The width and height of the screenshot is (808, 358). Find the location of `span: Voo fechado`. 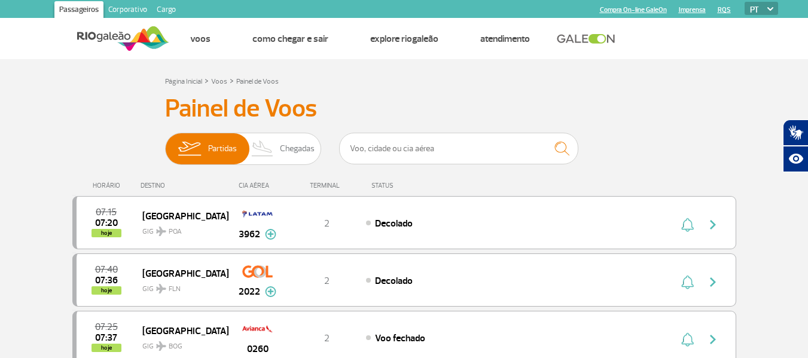

span: Voo fechado is located at coordinates (400, 339).